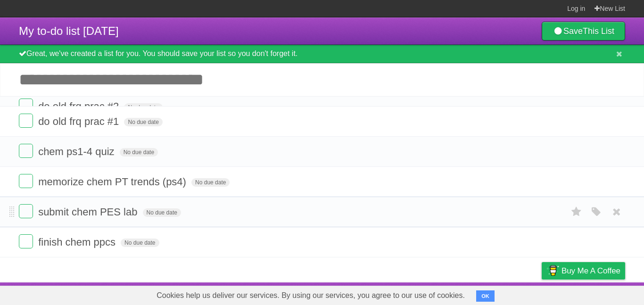 Image resolution: width=644 pixels, height=305 pixels. Describe the element at coordinates (542, 294) in the screenshot. I see `a: Privacy` at that location.